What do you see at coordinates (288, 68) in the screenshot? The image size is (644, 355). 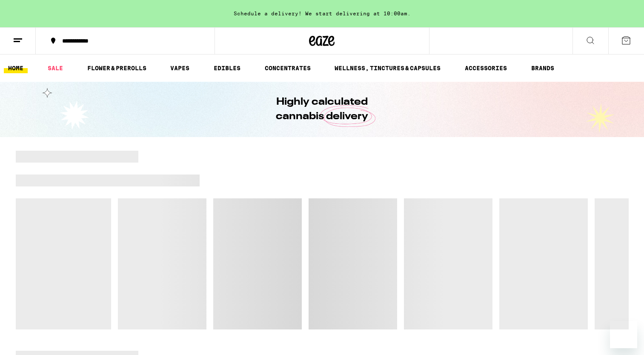 I see `a: CONCENTRATES` at bounding box center [288, 68].